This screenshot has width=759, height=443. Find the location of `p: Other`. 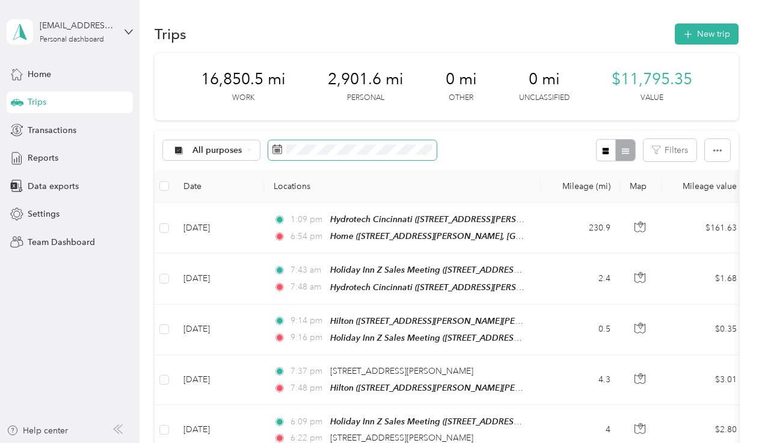

p: Other is located at coordinates (461, 98).